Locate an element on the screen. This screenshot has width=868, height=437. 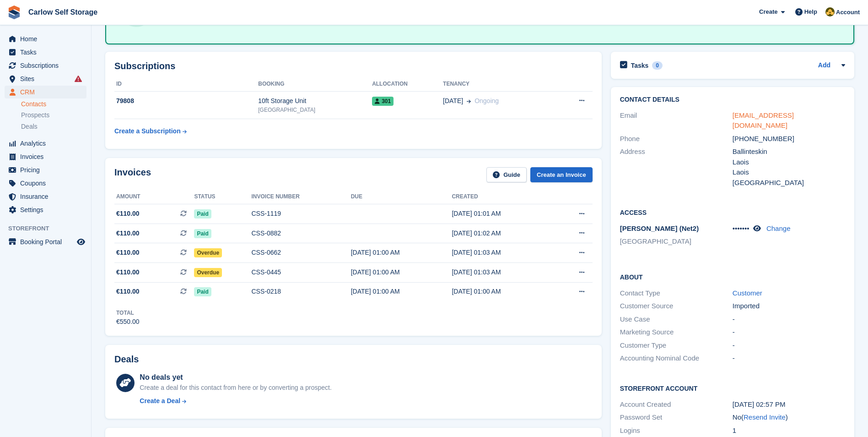
div: Customer Type is located at coordinates (676, 345).